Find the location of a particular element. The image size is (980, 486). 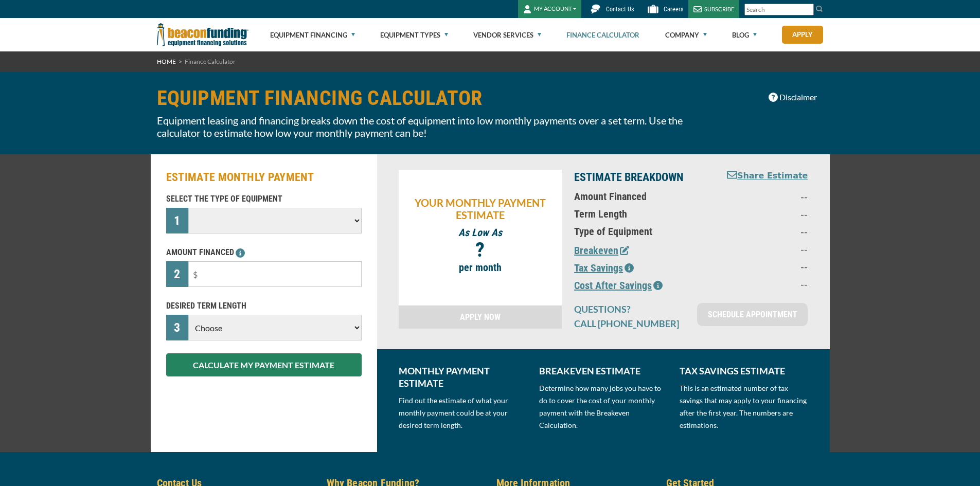

p: Type of Equipment is located at coordinates (640, 231).